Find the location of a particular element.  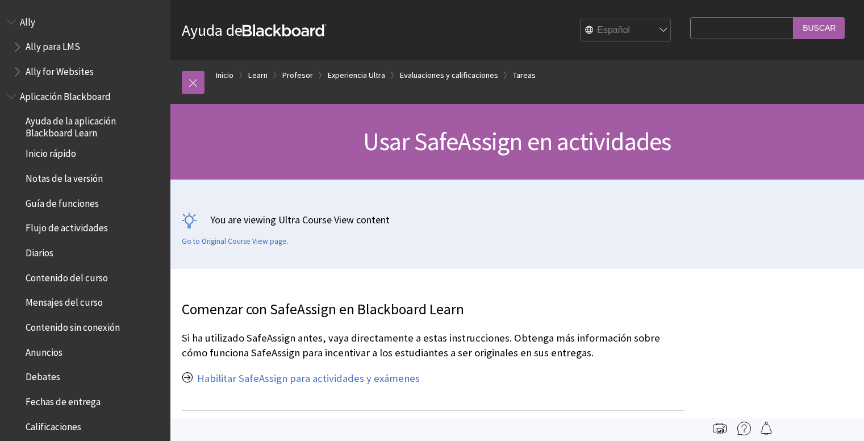

p: You are viewing Ultra Course View content is located at coordinates (517, 219).